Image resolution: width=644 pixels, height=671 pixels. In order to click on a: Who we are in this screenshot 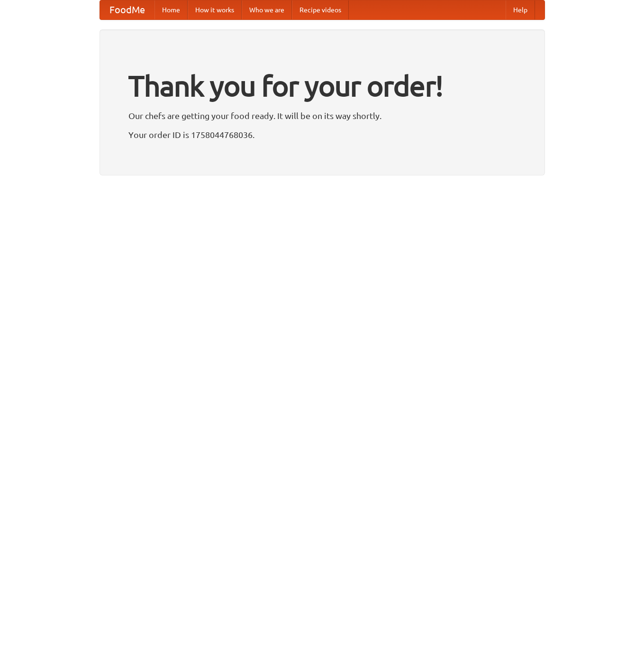, I will do `click(267, 10)`.